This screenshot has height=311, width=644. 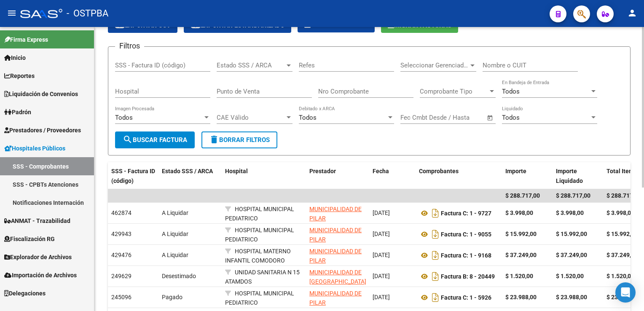 I want to click on span: Inicio, so click(x=15, y=58).